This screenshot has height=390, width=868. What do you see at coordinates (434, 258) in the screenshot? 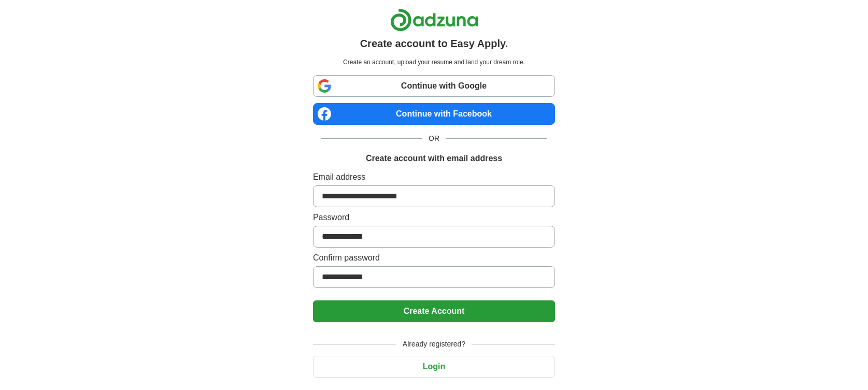
I see `label: Confirm password` at bounding box center [434, 258].